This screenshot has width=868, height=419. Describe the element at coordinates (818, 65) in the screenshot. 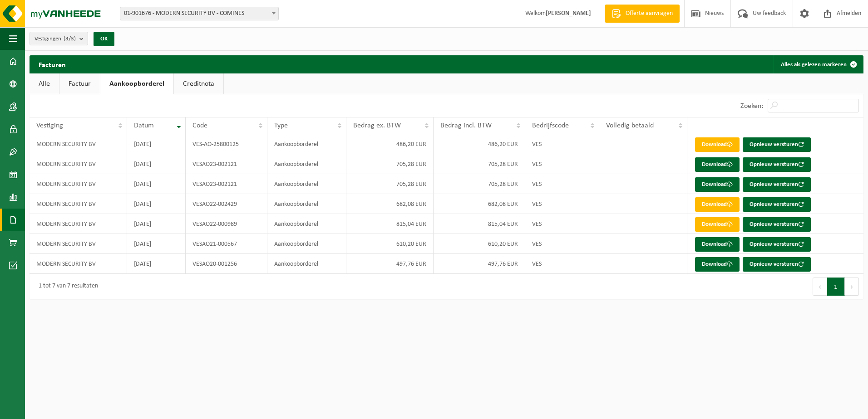

I see `button: Alles als gelezen markeren` at that location.